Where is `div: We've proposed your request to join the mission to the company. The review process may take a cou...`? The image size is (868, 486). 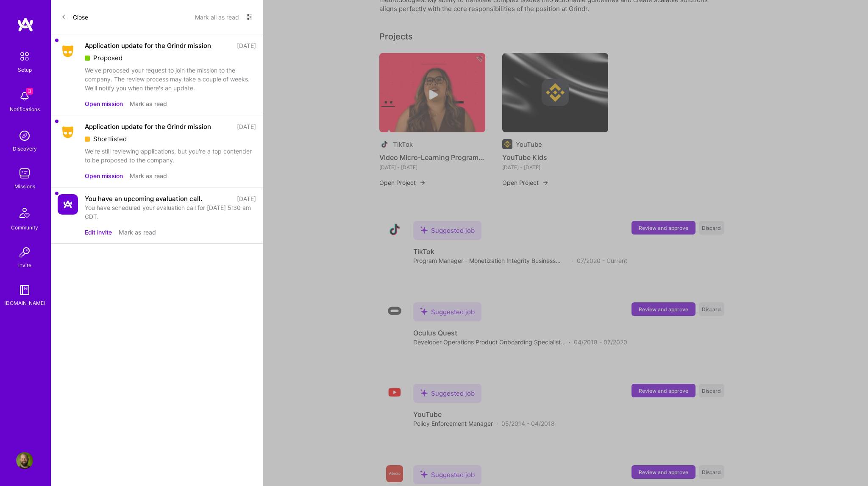 div: We've proposed your request to join the mission to the company. The review process may take a cou... is located at coordinates (170, 79).